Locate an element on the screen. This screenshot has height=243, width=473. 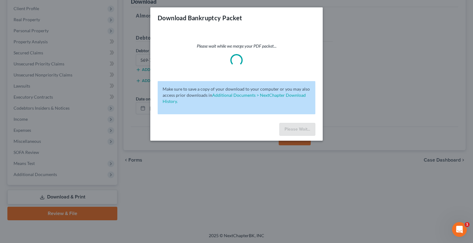
button: Please Wait... is located at coordinates (297, 130).